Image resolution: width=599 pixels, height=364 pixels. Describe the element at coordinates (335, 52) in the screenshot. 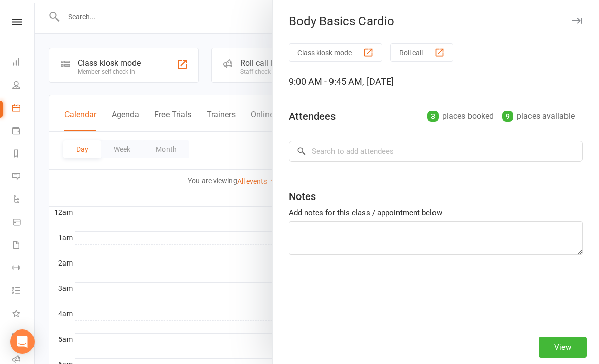

I see `button: Class kiosk mode` at that location.